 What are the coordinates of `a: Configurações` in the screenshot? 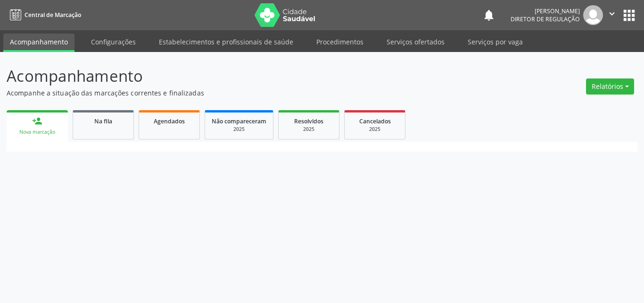 It's located at (113, 42).